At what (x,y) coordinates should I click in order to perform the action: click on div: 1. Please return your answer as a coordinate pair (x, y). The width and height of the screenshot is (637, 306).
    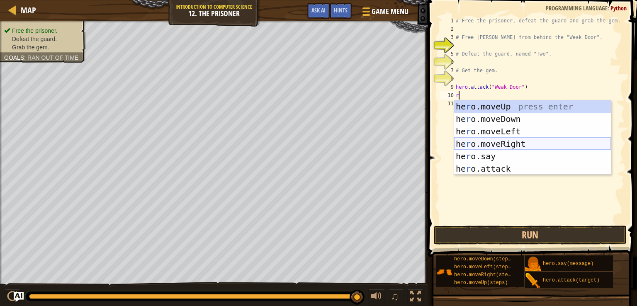
    Looking at the image, I should click on (448, 21).